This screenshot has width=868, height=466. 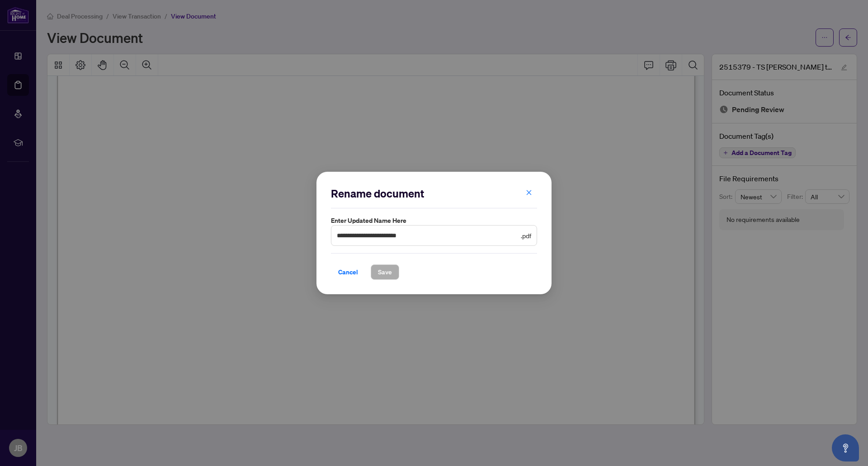 I want to click on span: .pdf, so click(x=525, y=236).